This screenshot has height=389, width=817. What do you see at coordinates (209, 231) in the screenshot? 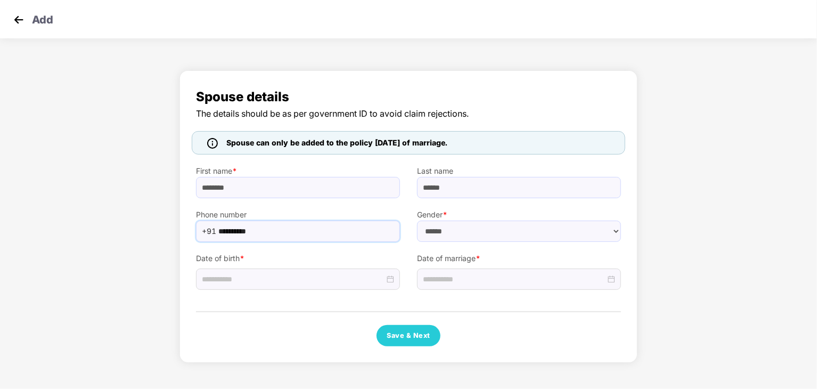
I see `span: +91` at bounding box center [209, 231].